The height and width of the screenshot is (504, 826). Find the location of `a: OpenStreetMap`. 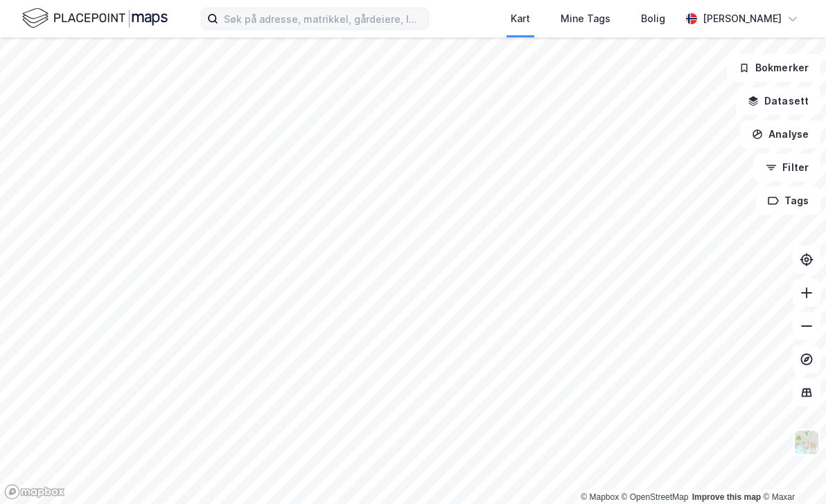

a: OpenStreetMap is located at coordinates (655, 498).